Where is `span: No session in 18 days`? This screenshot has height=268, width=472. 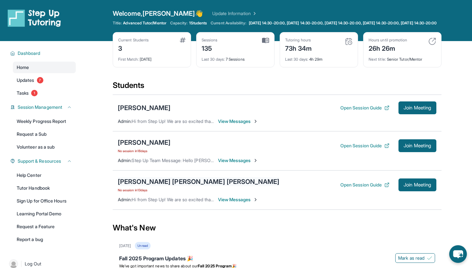 span: No session in 18 days is located at coordinates (144, 151).